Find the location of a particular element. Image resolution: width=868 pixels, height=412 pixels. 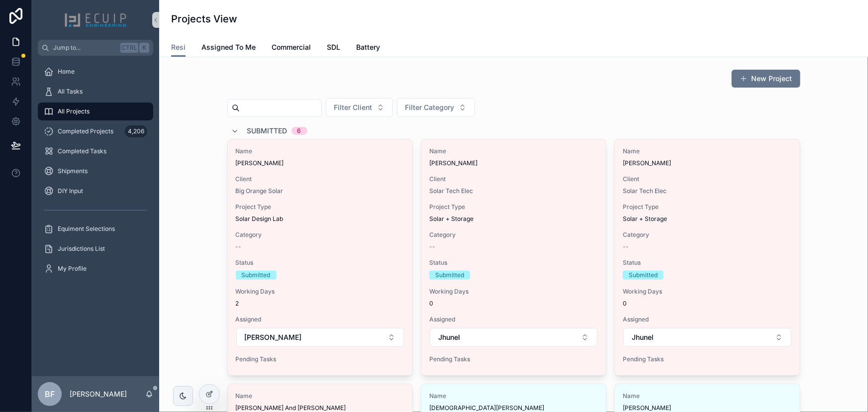

span: SDL is located at coordinates (333, 47).